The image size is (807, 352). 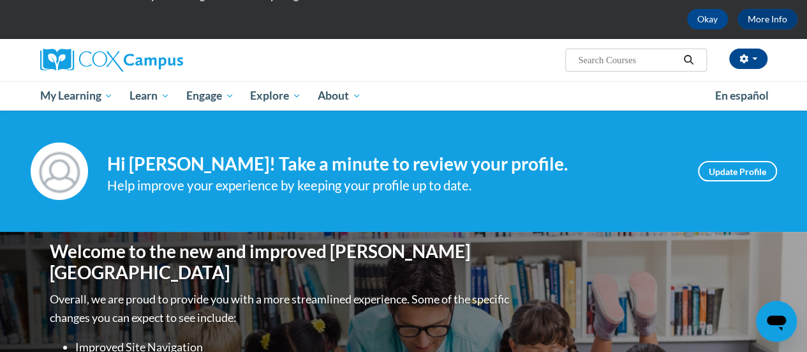 I want to click on a: Explore, so click(x=276, y=96).